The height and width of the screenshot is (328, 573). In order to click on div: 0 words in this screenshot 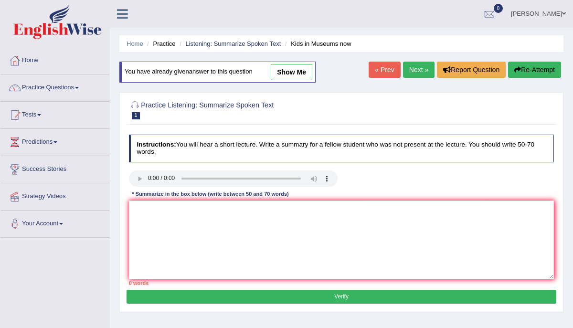, I will do `click(341, 283)`.